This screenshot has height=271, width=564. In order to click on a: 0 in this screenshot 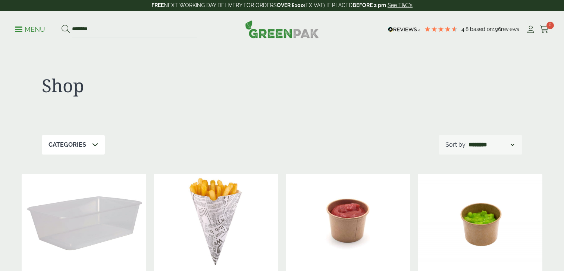, I will do `click(545, 29)`.